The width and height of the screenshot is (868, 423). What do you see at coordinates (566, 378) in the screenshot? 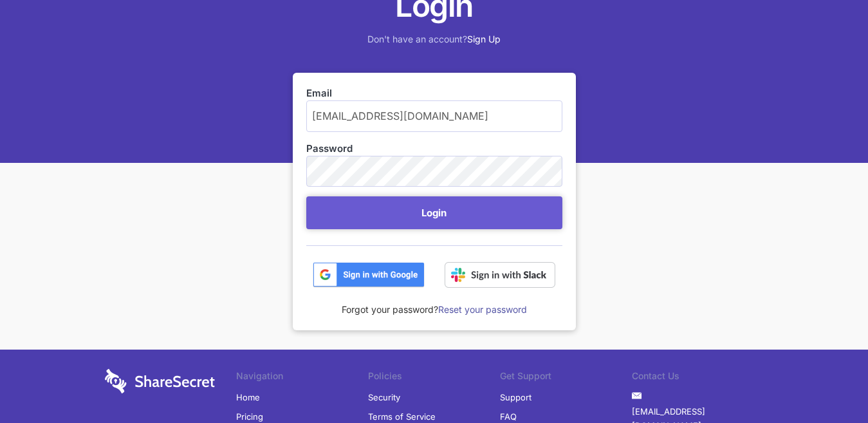
I see `li: Get Support` at bounding box center [566, 378].